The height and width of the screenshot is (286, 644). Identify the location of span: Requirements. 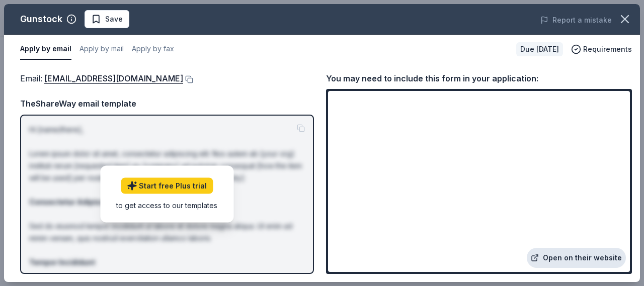
(607, 49).